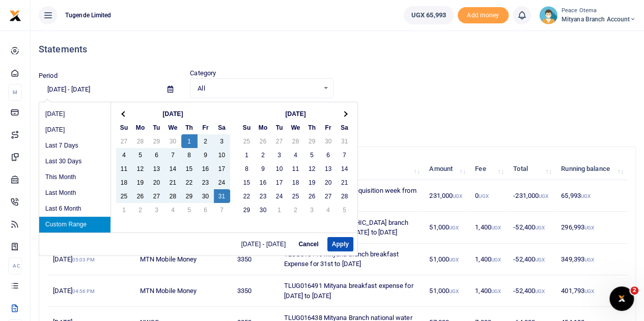  What do you see at coordinates (635, 291) in the screenshot?
I see `span: 2` at bounding box center [635, 291].